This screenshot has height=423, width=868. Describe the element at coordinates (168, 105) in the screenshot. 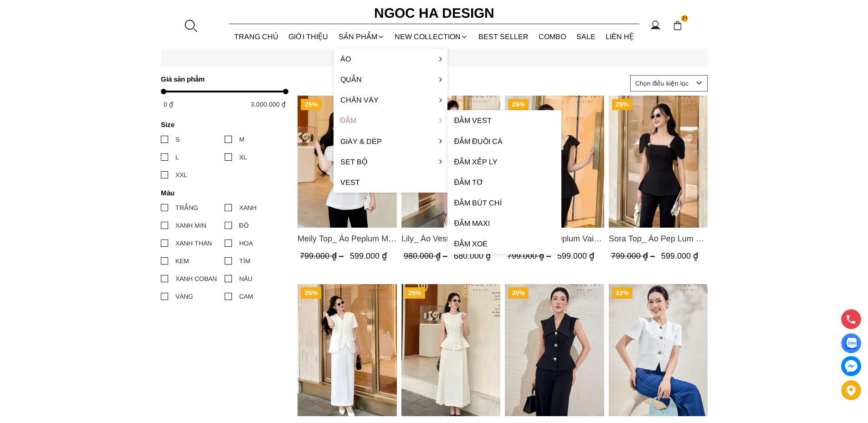

I see `span: 0 ₫` at that location.